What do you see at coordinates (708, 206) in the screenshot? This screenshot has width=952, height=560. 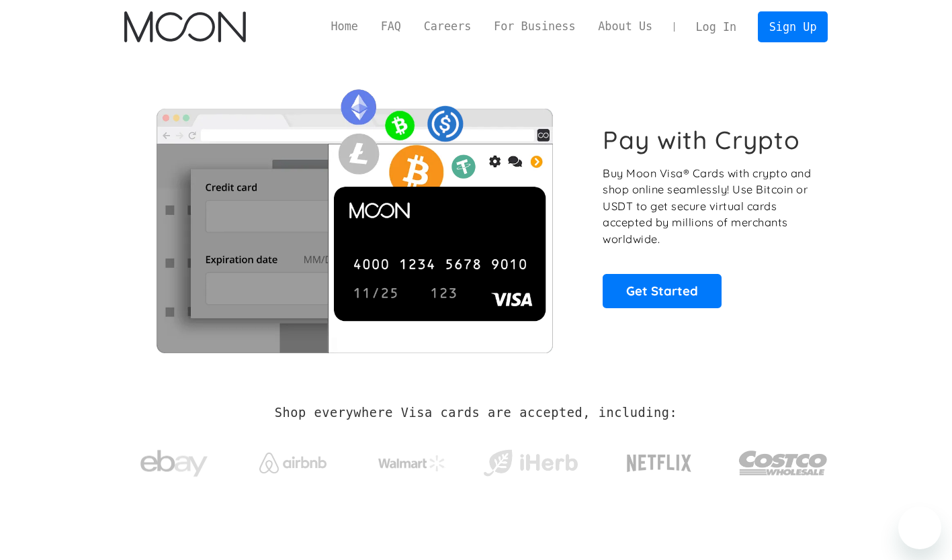 I see `p: Buy Moon Visa® Cards with crypto and shop online seamlessly! Use Bitcoin or USDT to get secure vi...` at bounding box center [708, 206].